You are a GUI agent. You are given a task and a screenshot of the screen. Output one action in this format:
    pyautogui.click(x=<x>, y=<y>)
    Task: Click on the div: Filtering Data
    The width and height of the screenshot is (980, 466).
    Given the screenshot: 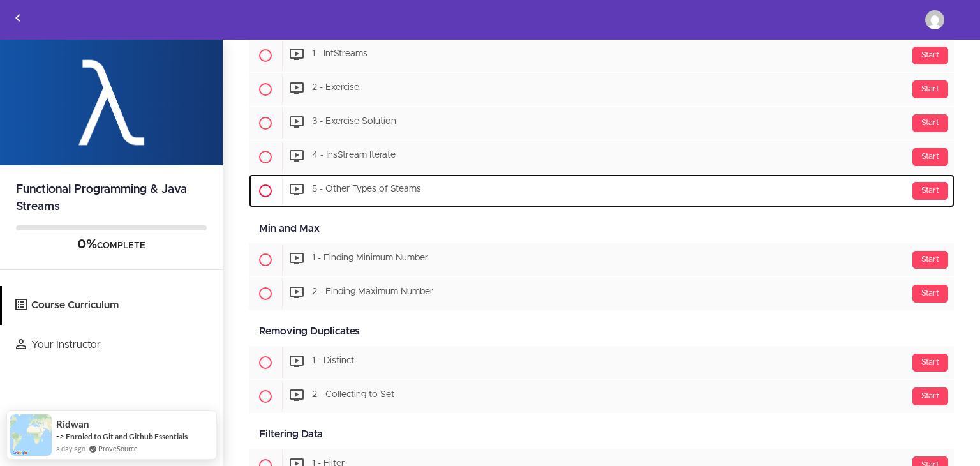 What is the action you would take?
    pyautogui.click(x=601, y=434)
    